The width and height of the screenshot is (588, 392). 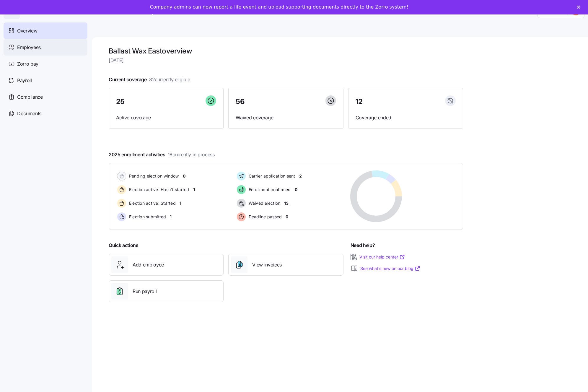 What do you see at coordinates (29, 47) in the screenshot?
I see `span: Employees` at bounding box center [29, 47].